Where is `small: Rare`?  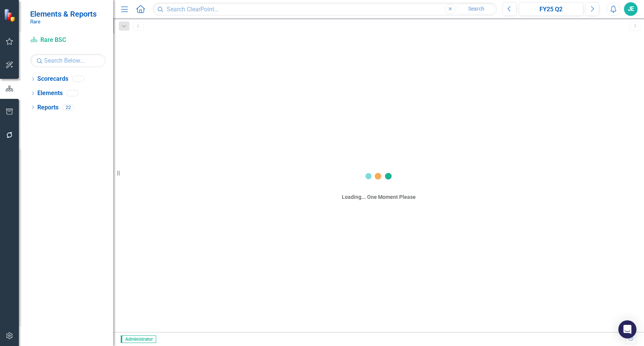
small: Rare is located at coordinates (63, 21).